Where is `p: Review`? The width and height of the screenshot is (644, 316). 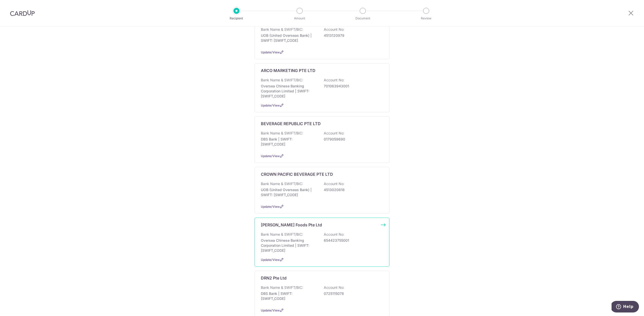
p: Review is located at coordinates (426, 18).